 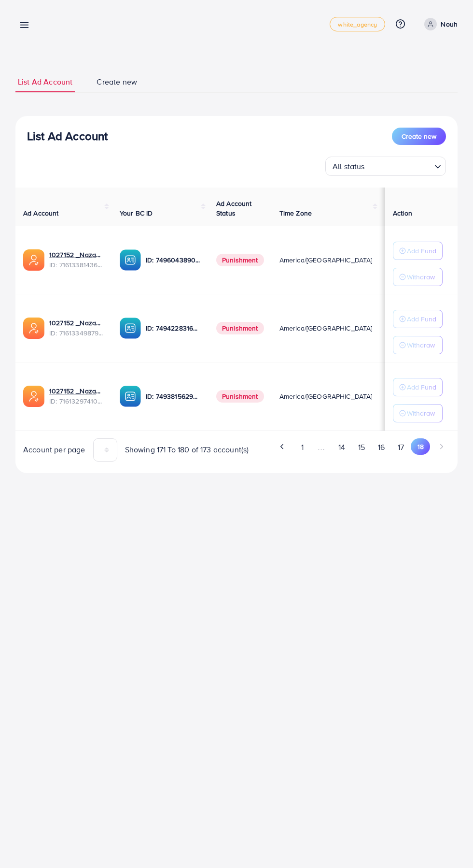 I want to click on span: Account per page, so click(x=54, y=449).